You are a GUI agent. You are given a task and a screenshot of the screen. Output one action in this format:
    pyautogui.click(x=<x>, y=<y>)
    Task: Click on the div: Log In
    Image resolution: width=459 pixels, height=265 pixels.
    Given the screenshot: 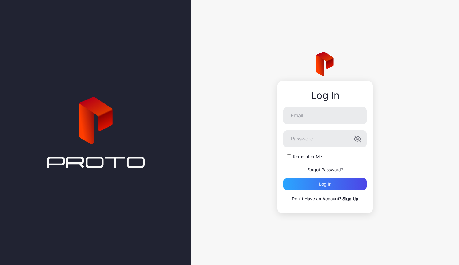 What is the action you would take?
    pyautogui.click(x=325, y=96)
    